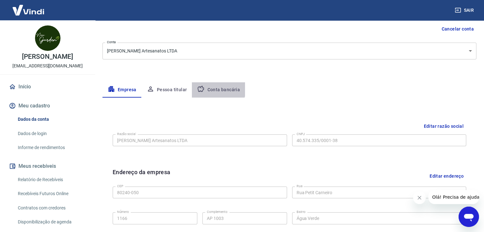 This screenshot has height=232, width=484. What do you see at coordinates (51, 194) in the screenshot?
I see `a: Recebíveis Futuros Online` at bounding box center [51, 194].